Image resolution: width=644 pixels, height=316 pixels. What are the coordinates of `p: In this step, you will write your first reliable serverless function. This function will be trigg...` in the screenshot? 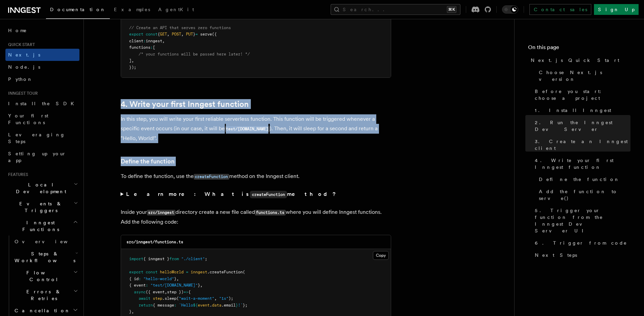 It's located at (256, 129).